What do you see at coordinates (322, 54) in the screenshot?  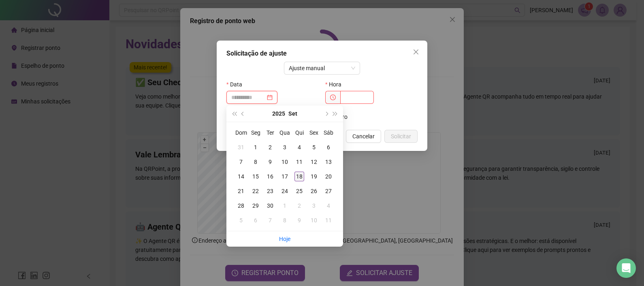 I see `div: Solicitação de ajuste` at bounding box center [322, 54].